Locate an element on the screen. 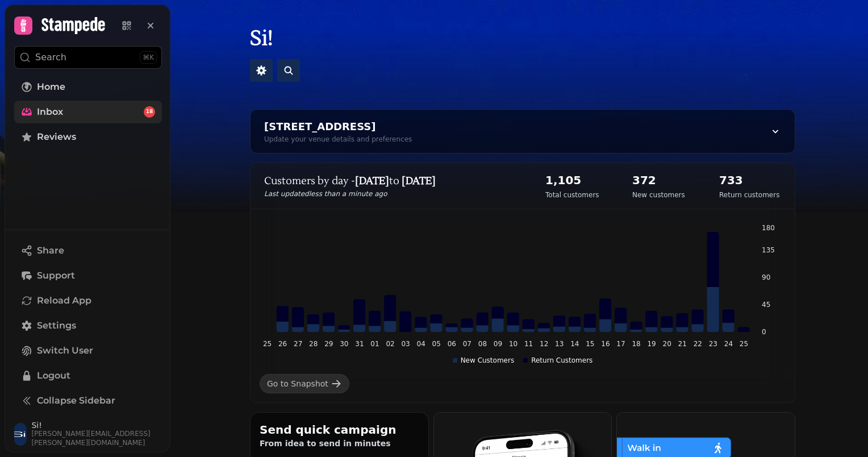  p: Search is located at coordinates (51, 57).